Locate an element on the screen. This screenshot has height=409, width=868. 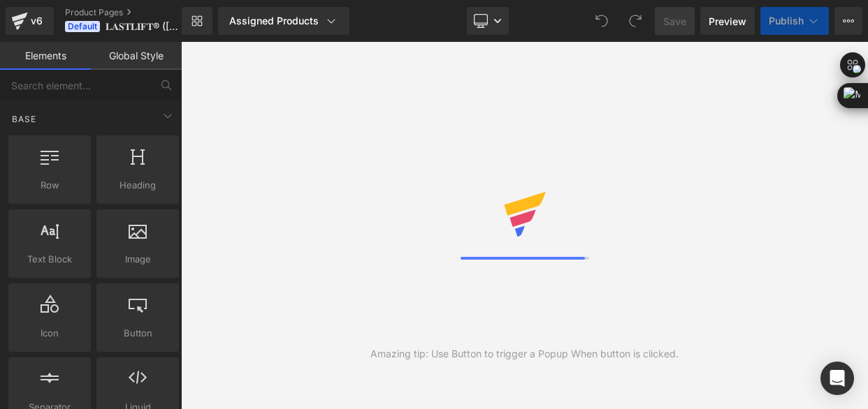
a: Global Style is located at coordinates (136, 56).